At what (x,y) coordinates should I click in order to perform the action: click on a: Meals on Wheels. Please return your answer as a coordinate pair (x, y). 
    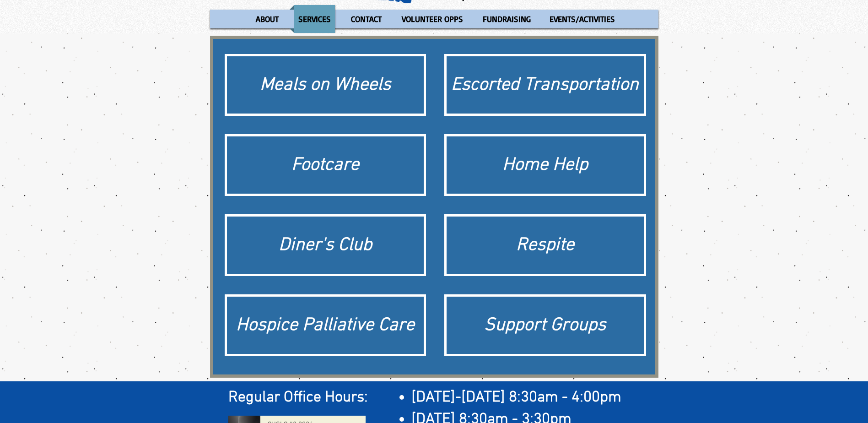
    Looking at the image, I should click on (325, 84).